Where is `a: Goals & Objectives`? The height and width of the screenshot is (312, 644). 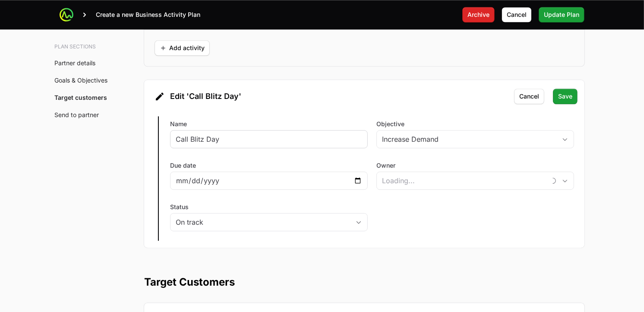
a: Goals & Objectives is located at coordinates (81, 80).